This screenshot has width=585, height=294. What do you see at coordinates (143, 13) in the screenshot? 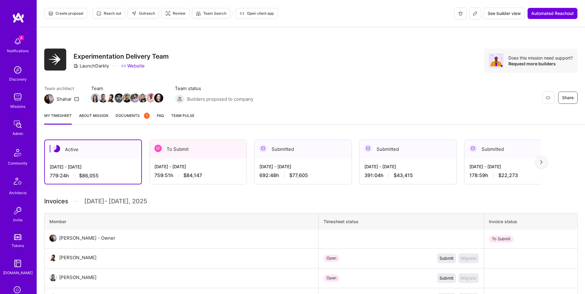
I see `span: Outreach` at bounding box center [143, 13].